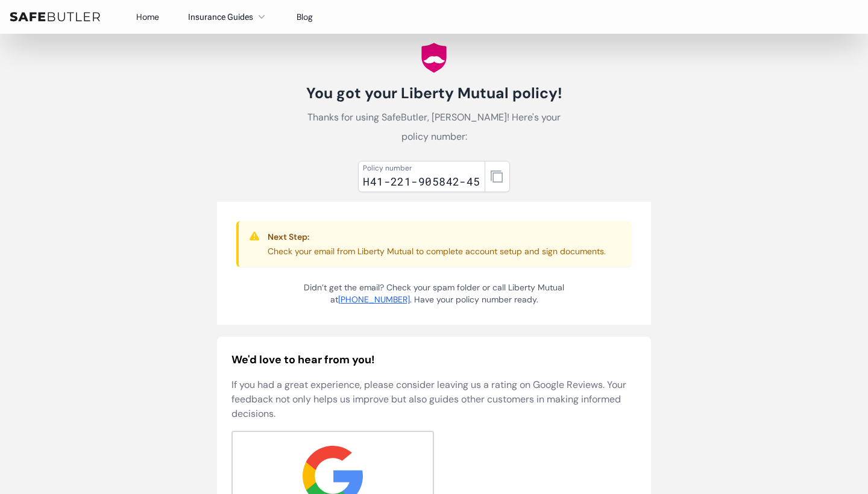 Image resolution: width=868 pixels, height=494 pixels. I want to click on p: Didn’t get the email? Check your spam folder or call Liberty Mutual at . Have your policy number ..., so click(434, 293).